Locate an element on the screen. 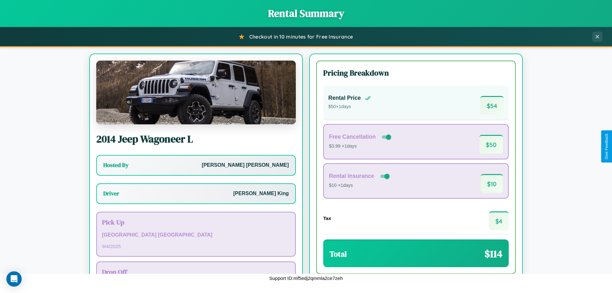 This screenshot has height=293, width=612. h1: Rental Summary is located at coordinates (306, 13).